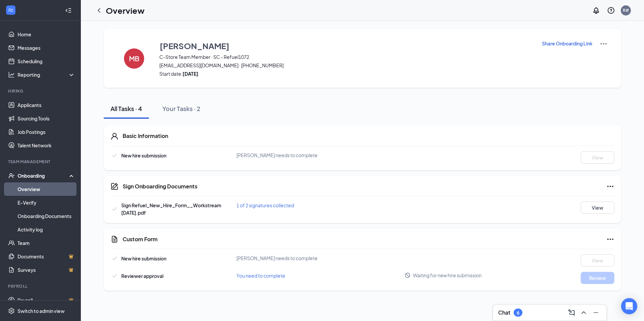  What do you see at coordinates (115, 239) in the screenshot?
I see `svg: CustomFormIcon` at bounding box center [115, 239].